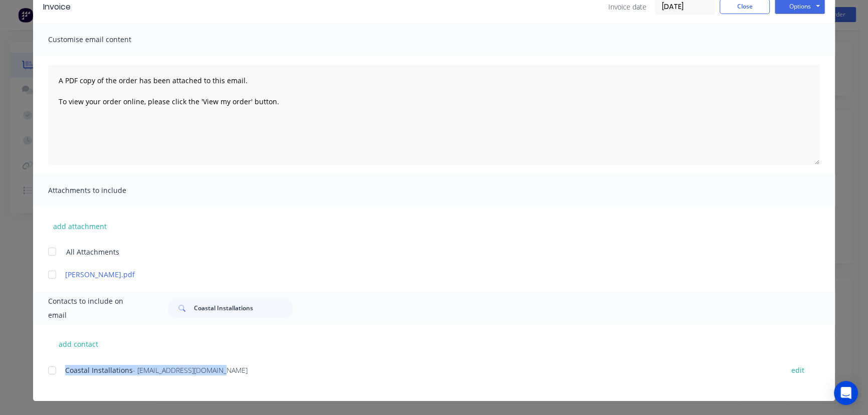  What do you see at coordinates (103, 40) in the screenshot?
I see `span: Customise email content` at bounding box center [103, 40].